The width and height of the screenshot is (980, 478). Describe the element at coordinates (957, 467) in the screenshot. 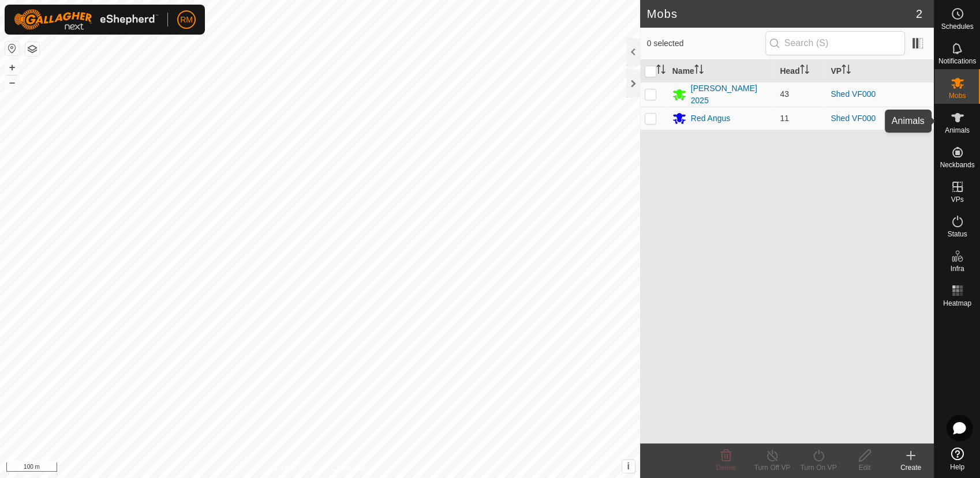

I see `span: Help` at that location.